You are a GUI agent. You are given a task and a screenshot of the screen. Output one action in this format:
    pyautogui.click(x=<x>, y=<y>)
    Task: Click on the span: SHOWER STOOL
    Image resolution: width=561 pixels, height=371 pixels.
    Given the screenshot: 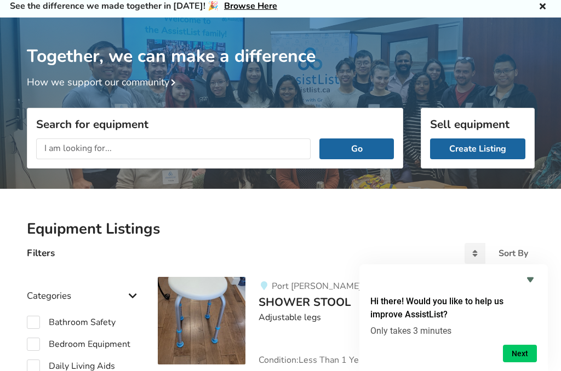 What is the action you would take?
    pyautogui.click(x=305, y=302)
    